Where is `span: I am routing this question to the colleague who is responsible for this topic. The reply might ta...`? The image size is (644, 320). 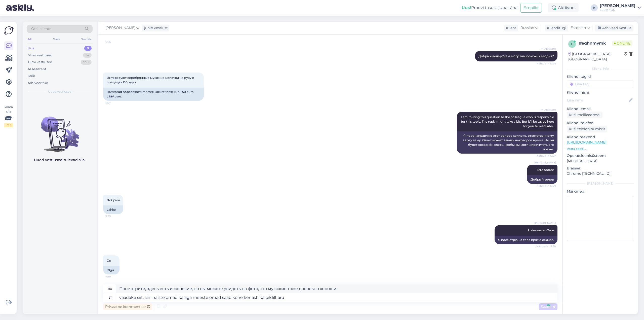
span: I am routing this question to the colleague who is responsible for this topic. The reply might ta... is located at coordinates (508, 121).